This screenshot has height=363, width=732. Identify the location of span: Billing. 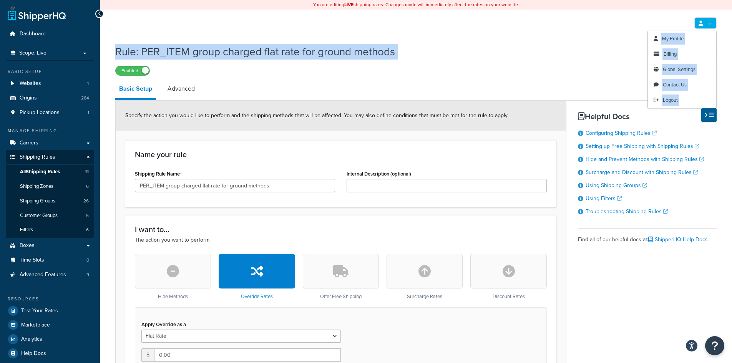
(670, 54).